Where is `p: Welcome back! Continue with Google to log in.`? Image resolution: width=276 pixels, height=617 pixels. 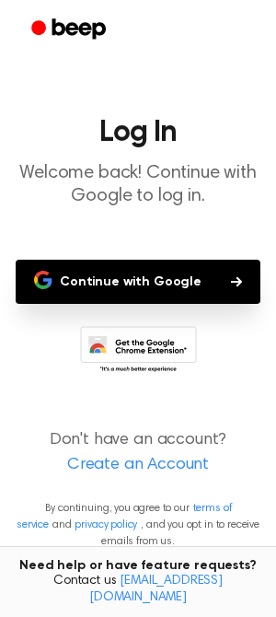 p: Welcome back! Continue with Google to log in. is located at coordinates (138, 185).